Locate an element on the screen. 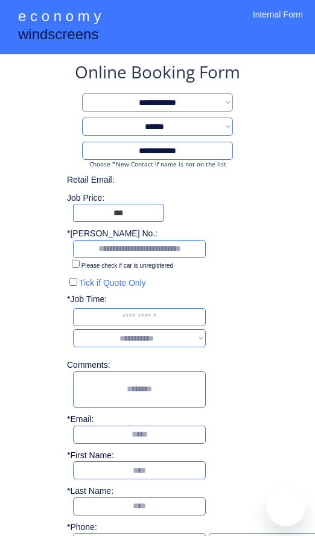  div: Internal Form is located at coordinates (277, 22).